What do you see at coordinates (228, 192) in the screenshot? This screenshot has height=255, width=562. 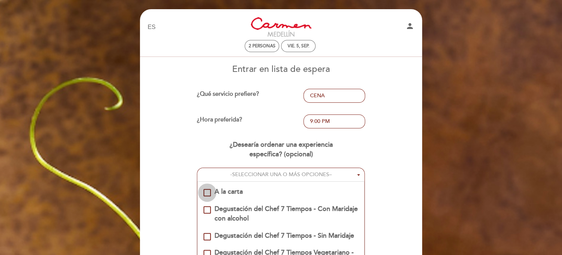 I see `div: A la carta` at bounding box center [228, 192].